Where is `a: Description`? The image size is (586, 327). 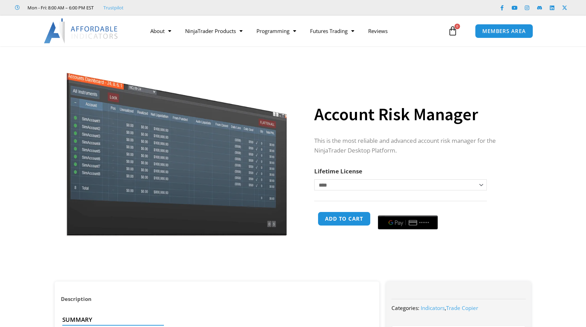 a: Description is located at coordinates (76, 299).